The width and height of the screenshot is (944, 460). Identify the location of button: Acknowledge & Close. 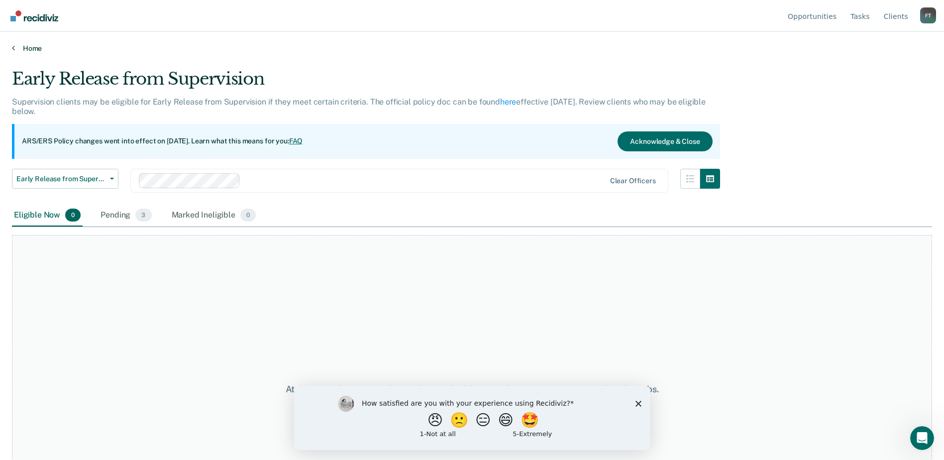
(665, 141).